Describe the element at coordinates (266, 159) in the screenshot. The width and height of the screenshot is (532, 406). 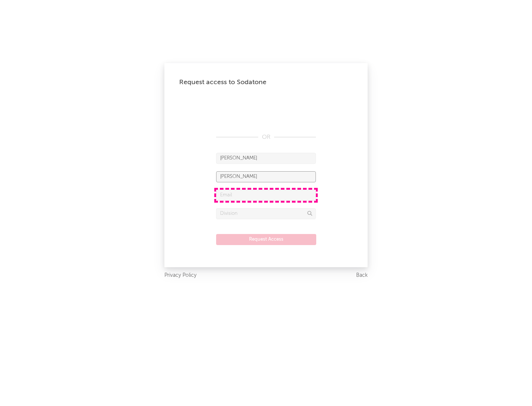
I see `input: First Name` at that location.